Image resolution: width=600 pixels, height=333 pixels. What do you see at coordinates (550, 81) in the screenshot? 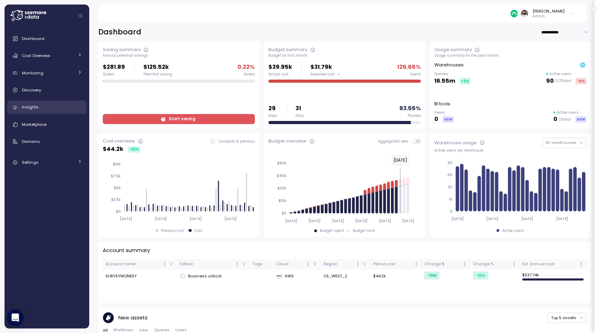
I see `p: 90` at bounding box center [550, 81].